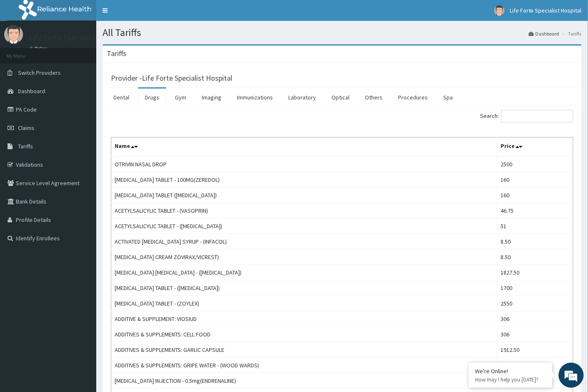 The image size is (588, 392). Describe the element at coordinates (31, 91) in the screenshot. I see `span: Dashboard` at that location.